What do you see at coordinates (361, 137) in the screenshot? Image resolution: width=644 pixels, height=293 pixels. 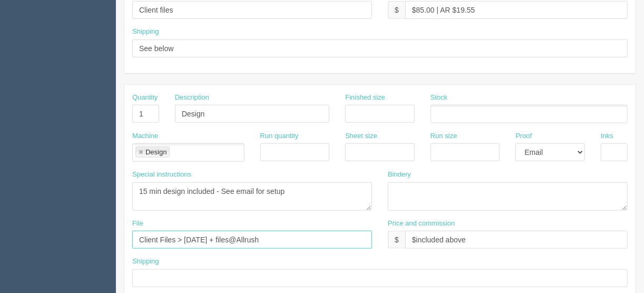 I see `label: Sheet size` at bounding box center [361, 137].